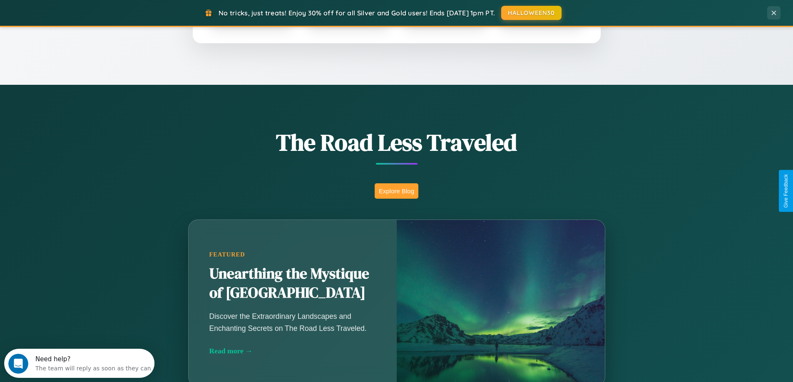  I want to click on p: Discover the Extraordinary Landscapes and Enchanting Secrets on The Road Less Traveled., so click(293, 323).